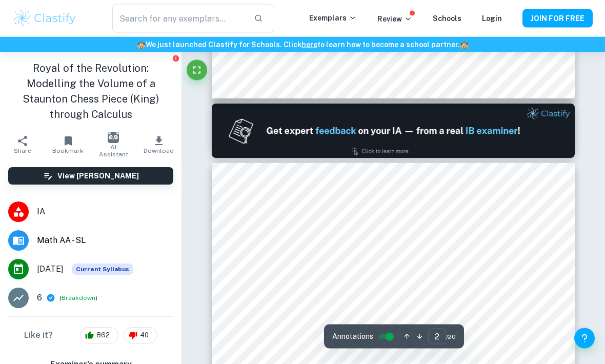 Image resolution: width=605 pixels, height=364 pixels. What do you see at coordinates (113, 151) in the screenshot?
I see `span: AI Assistant` at bounding box center [113, 151].